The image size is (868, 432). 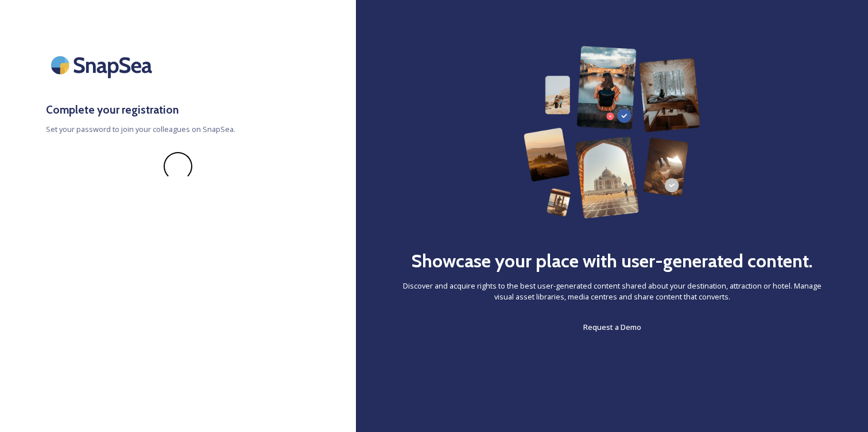 I want to click on span: Set your password to join your colleagues on SnapSea., so click(x=178, y=129).